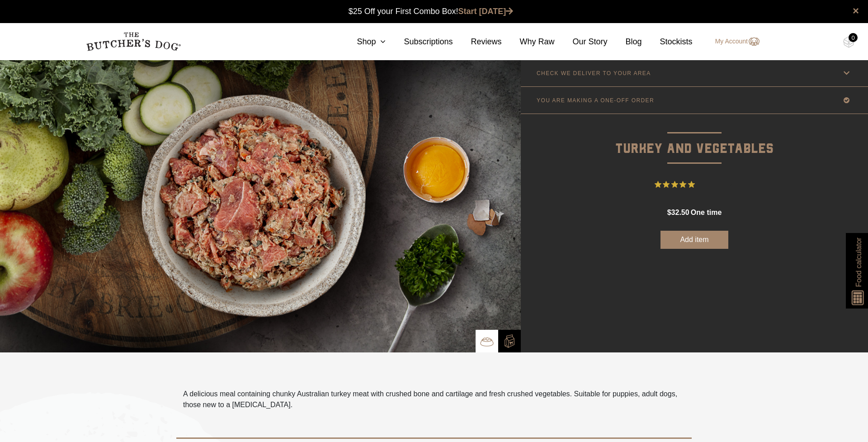 Image resolution: width=868 pixels, height=442 pixels. I want to click on span: 32.50, so click(680, 212).